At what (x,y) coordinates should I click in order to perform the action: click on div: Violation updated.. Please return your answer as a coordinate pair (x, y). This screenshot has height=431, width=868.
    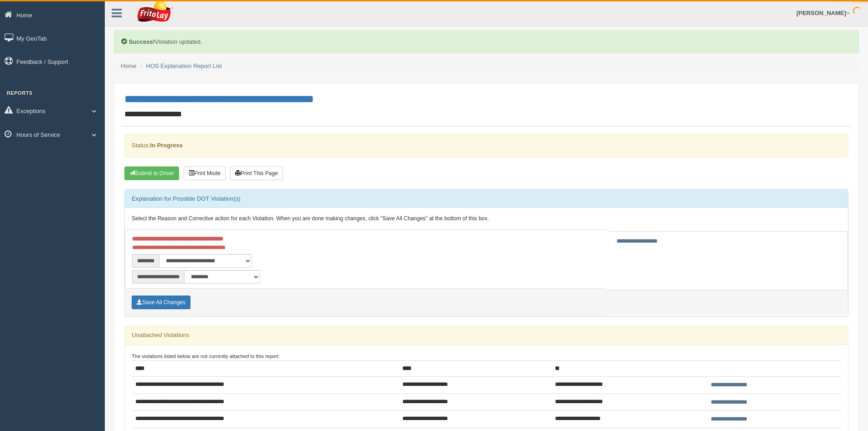
    Looking at the image, I should click on (486, 41).